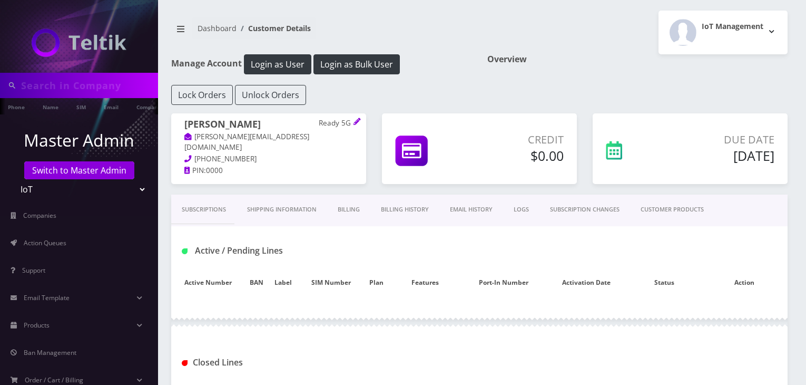 The width and height of the screenshot is (806, 385). Describe the element at coordinates (518, 140) in the screenshot. I see `p: Credit` at that location.